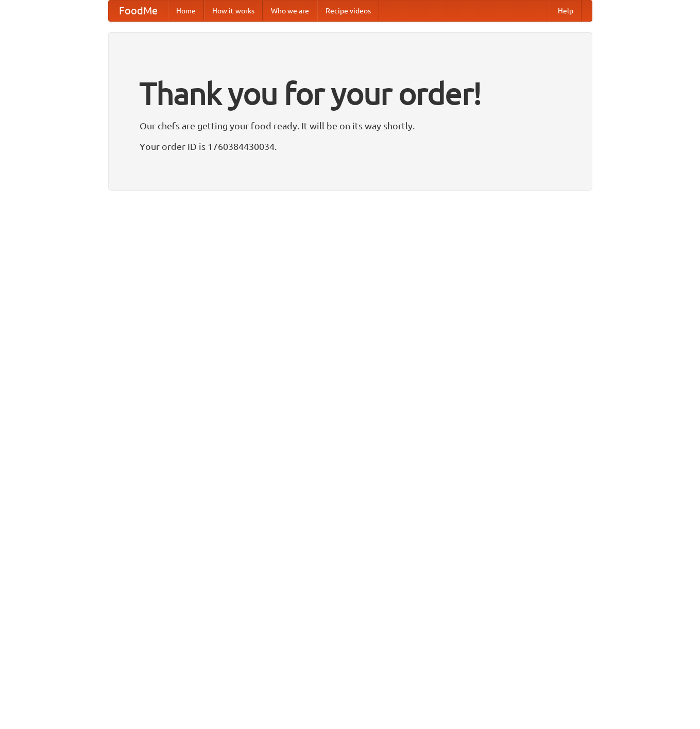 Image resolution: width=700 pixels, height=729 pixels. What do you see at coordinates (186, 11) in the screenshot?
I see `a: Home` at bounding box center [186, 11].